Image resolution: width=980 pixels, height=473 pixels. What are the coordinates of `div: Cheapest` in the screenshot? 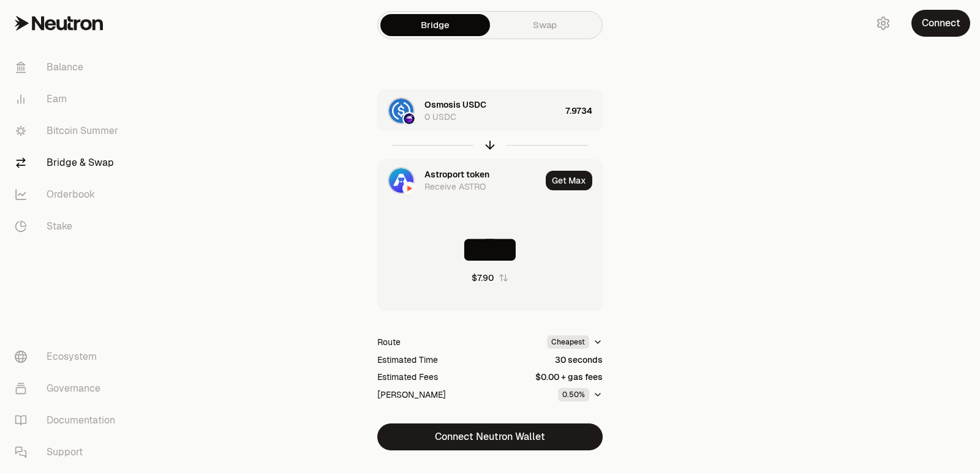 It's located at (568, 342).